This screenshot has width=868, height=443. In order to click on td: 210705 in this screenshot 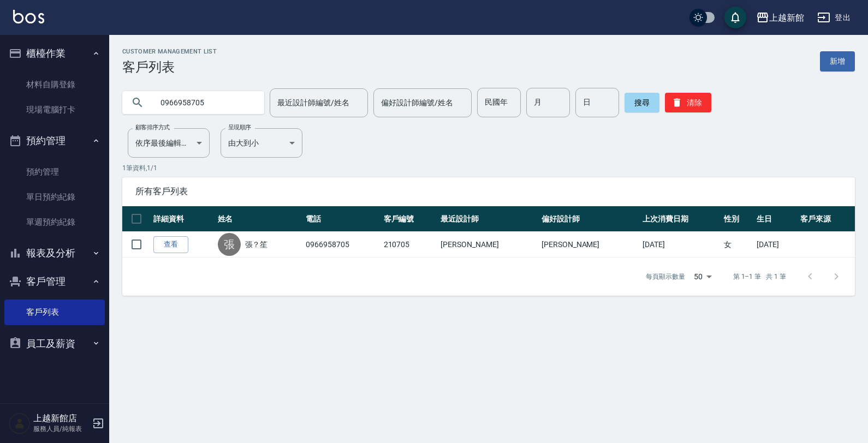, I will do `click(410, 244)`.